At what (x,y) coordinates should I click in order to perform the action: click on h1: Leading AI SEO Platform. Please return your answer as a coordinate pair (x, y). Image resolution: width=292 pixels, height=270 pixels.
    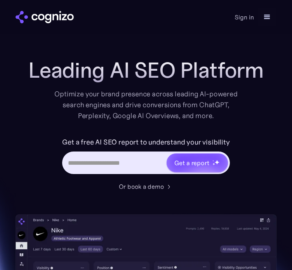
    Looking at the image, I should click on (146, 70).